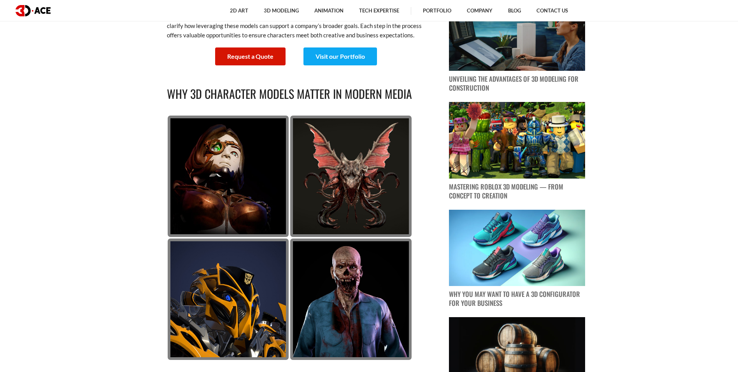  I want to click on img: logo dark, so click(33, 10).